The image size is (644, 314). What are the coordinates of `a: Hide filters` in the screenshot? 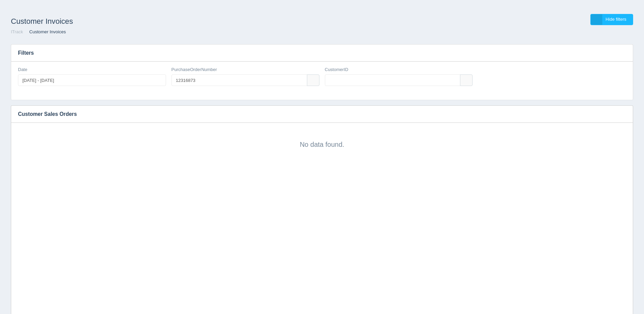 It's located at (612, 20).